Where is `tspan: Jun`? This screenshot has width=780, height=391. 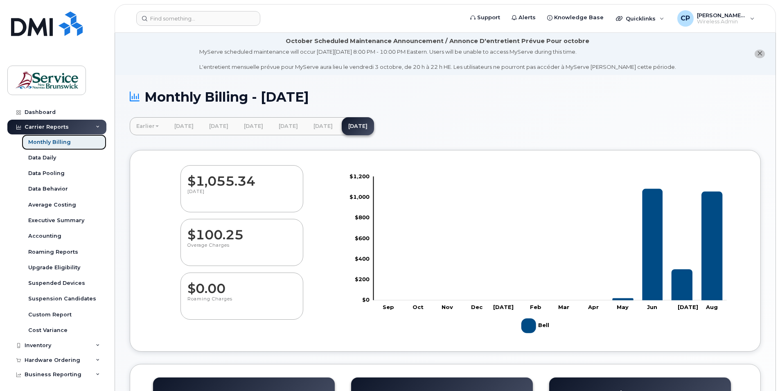 tspan: Jun is located at coordinates (652, 307).